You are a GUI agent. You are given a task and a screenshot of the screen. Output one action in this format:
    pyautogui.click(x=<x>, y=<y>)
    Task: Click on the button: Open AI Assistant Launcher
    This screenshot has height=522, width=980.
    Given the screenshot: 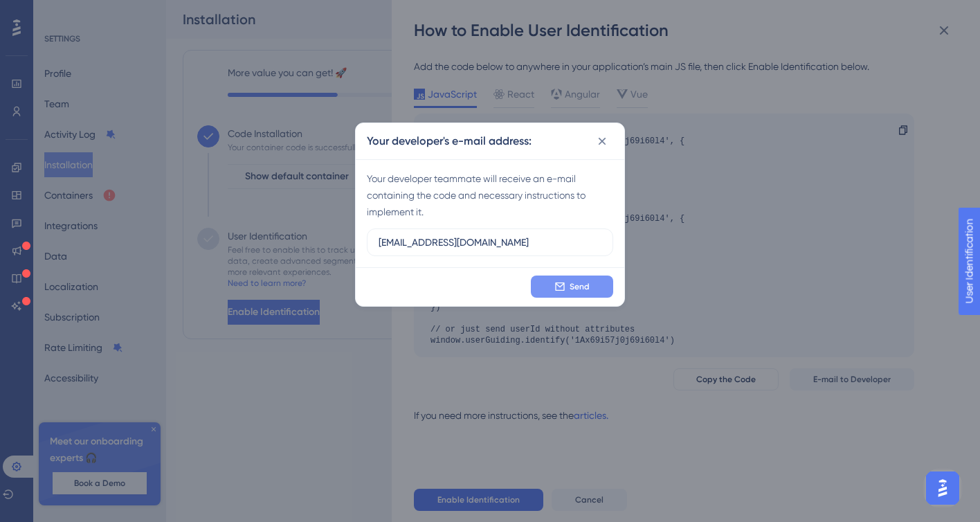 What is the action you would take?
    pyautogui.click(x=21, y=21)
    